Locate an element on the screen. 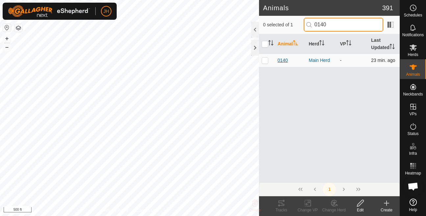 The height and width of the screenshot is (216, 426). span: 391 is located at coordinates (388, 8).